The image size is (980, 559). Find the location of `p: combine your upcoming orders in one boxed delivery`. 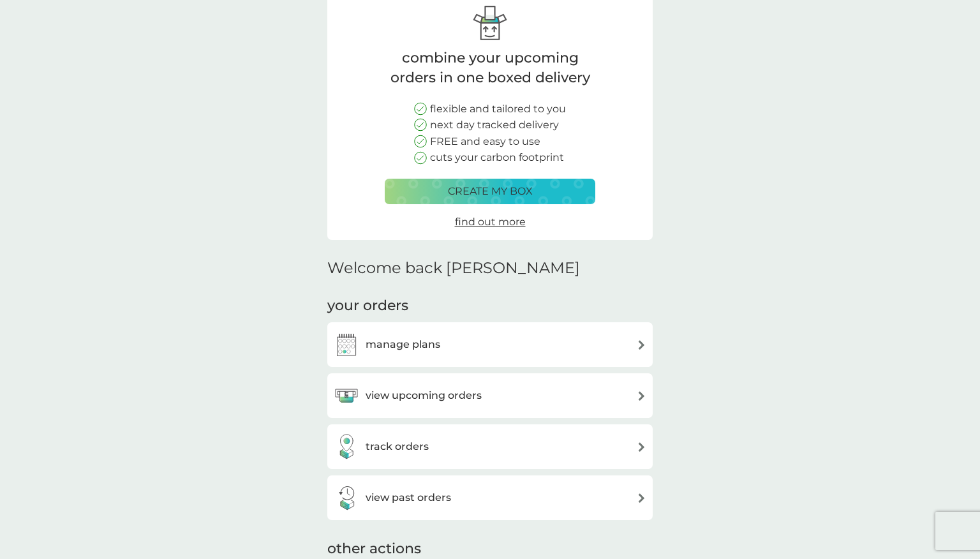

p: combine your upcoming orders in one boxed delivery is located at coordinates (490, 69).